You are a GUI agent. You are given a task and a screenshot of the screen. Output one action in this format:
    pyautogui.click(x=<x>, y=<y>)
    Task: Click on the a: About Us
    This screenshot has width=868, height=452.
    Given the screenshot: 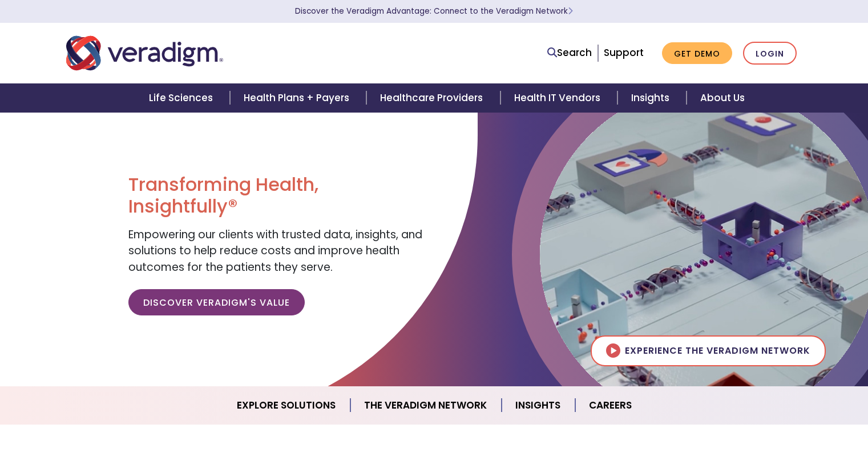 What is the action you would take?
    pyautogui.click(x=722, y=98)
    